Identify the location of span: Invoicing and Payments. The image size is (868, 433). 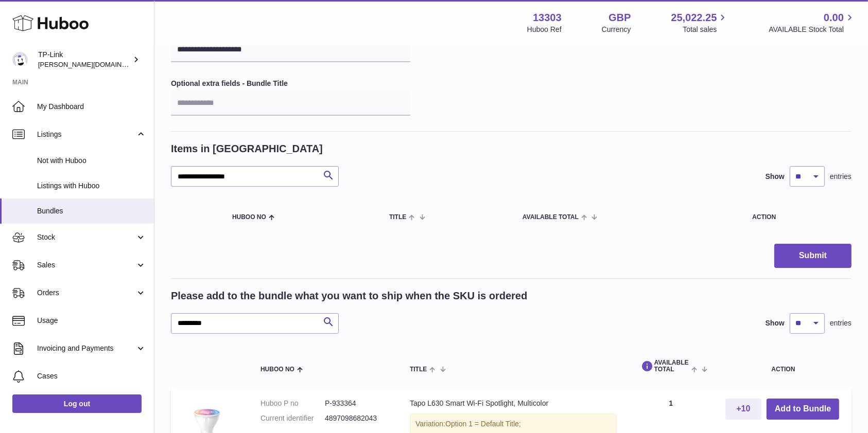
(86, 348).